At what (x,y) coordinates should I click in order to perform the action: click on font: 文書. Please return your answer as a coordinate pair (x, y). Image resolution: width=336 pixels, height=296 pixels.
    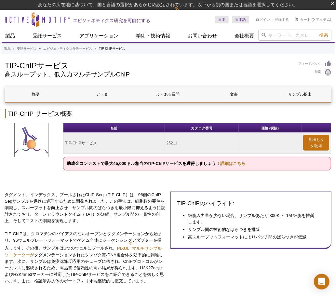
    Looking at the image, I should click on (234, 94).